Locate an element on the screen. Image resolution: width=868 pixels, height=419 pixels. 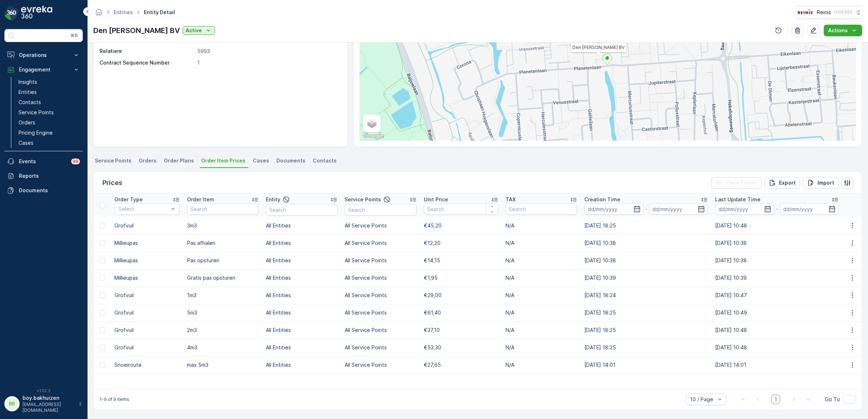
p: Order Type is located at coordinates (129, 199).